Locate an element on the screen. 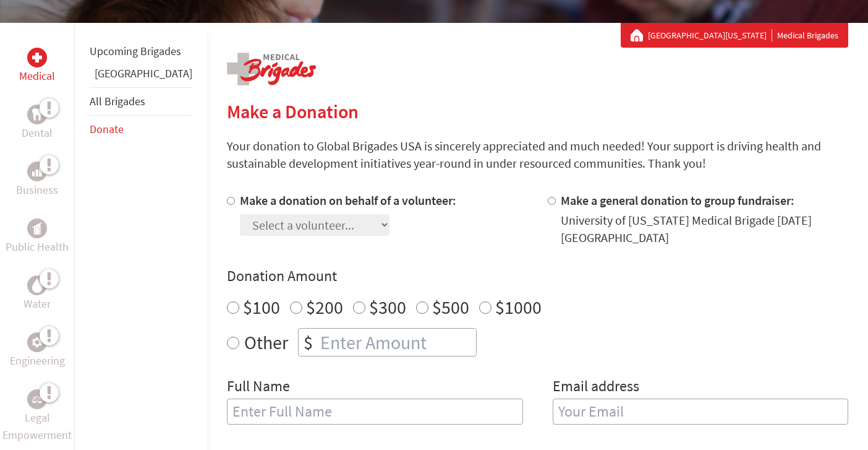 This screenshot has height=450, width=868. p: Your donation to Global Brigades USA is sincerely appreciated and much needed! Your support is dr... is located at coordinates (537, 155).